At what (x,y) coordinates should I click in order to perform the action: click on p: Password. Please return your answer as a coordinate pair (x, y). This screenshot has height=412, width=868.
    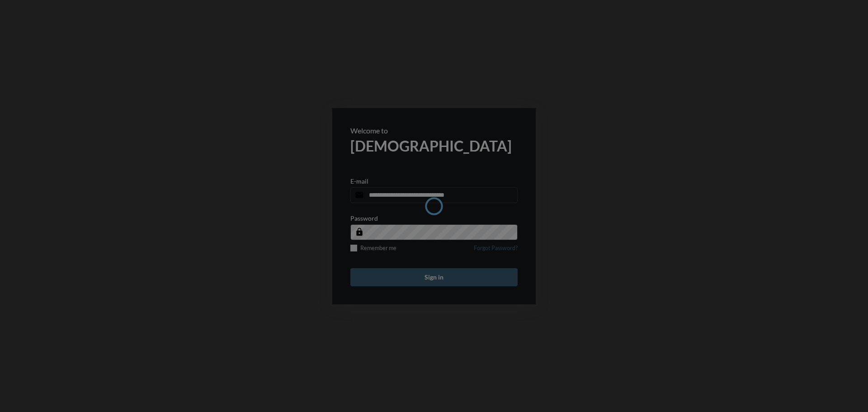
    Looking at the image, I should click on (364, 218).